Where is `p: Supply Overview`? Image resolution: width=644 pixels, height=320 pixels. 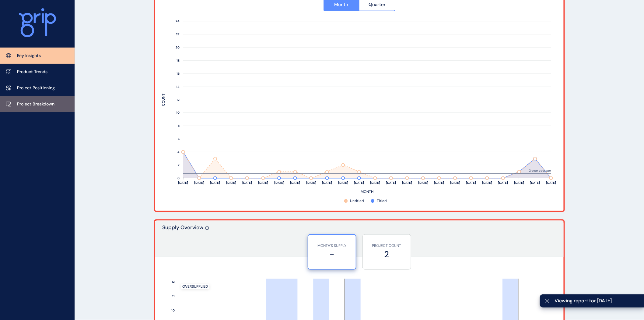
p: Supply Overview is located at coordinates (183, 240).